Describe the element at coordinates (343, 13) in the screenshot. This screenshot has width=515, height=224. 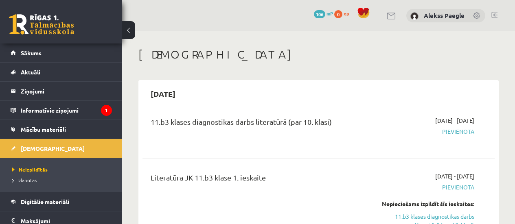
I see `a: 0 xp` at that location.